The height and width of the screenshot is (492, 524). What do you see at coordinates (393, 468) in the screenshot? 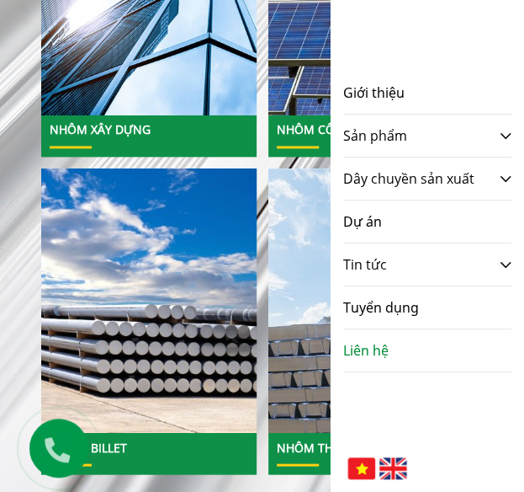
I see `img: English` at bounding box center [393, 468].